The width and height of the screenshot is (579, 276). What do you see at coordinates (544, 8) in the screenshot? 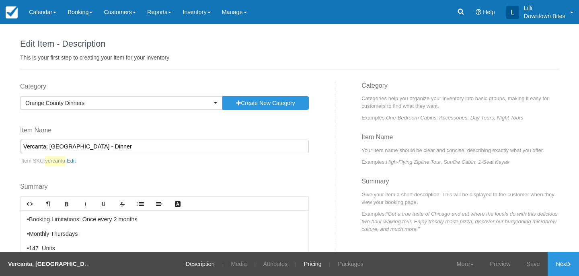
I see `p: Lilli` at bounding box center [544, 8].